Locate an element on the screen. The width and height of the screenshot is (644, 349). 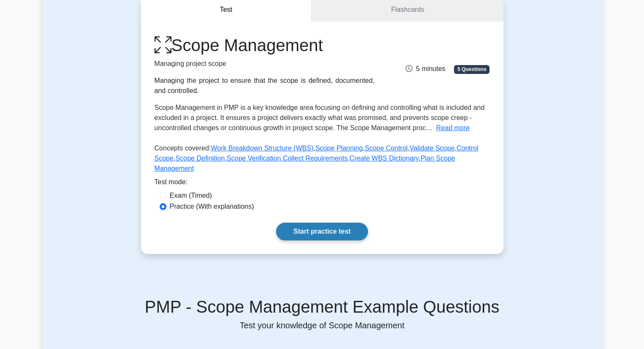
span: 5 Questions is located at coordinates (471, 69).